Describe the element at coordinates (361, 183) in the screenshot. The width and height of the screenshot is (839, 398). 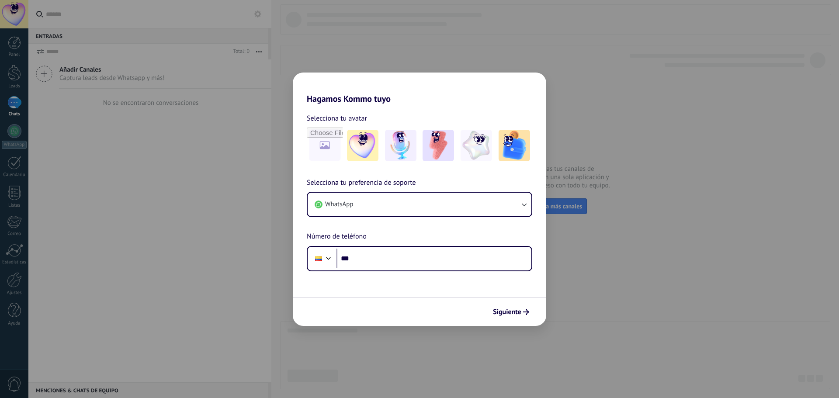
I see `span: Selecciona tu preferencia de soporte` at that location.